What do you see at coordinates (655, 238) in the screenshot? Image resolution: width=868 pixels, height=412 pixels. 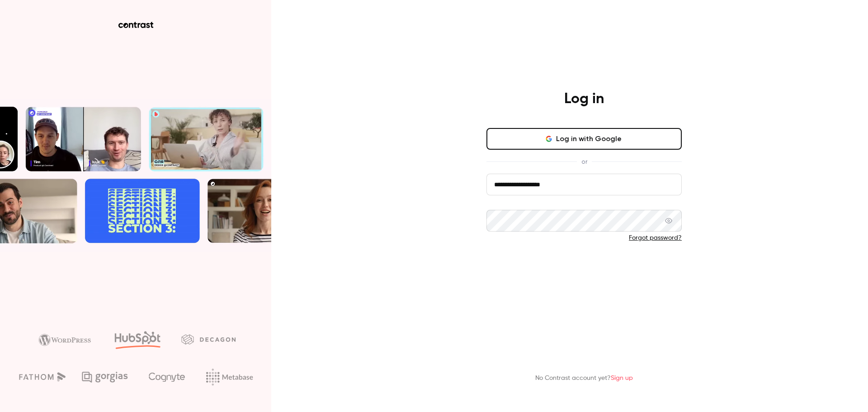 I see `a: Forgot password?` at bounding box center [655, 238].